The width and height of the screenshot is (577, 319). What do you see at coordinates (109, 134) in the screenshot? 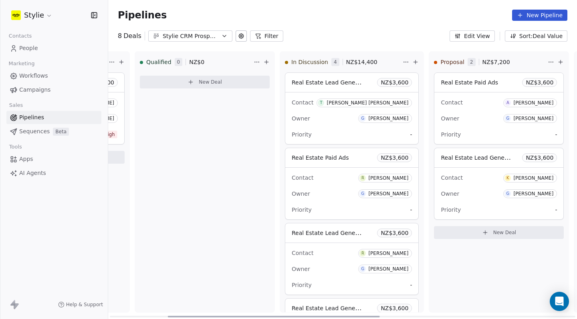
I see `span: High` at bounding box center [109, 134].